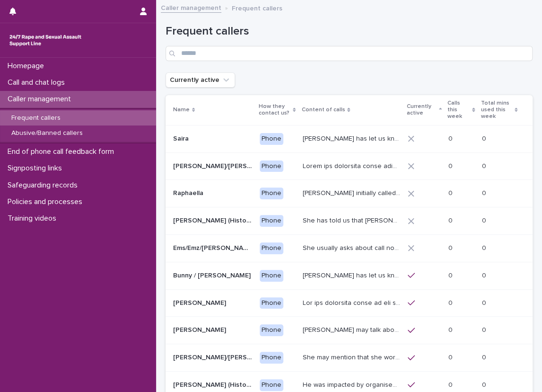 The image size is (542, 392). What do you see at coordinates (352, 384) in the screenshot?
I see `p: He was impacted by organised/ ritual child sexual abuse and was sexually abused by his stepfather...` at bounding box center [352, 384].